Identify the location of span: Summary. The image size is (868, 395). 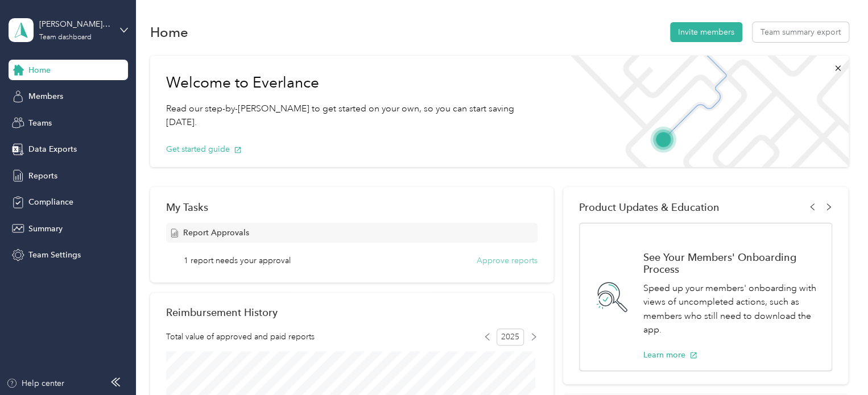
(45, 228).